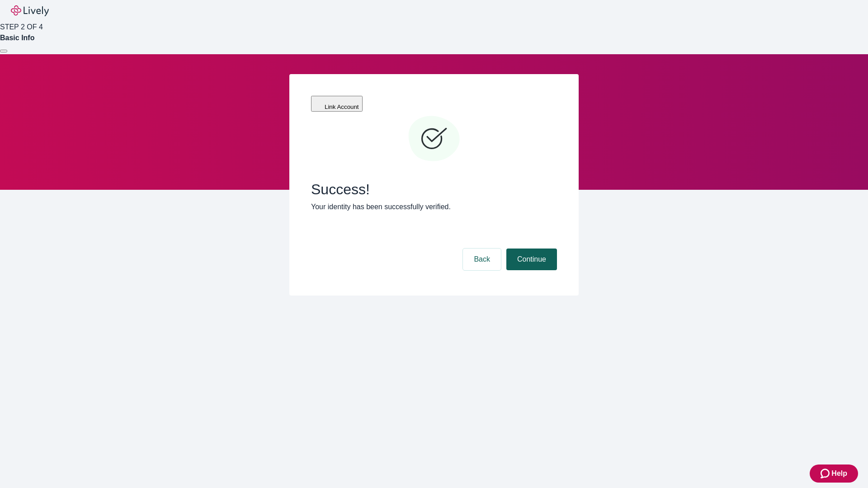 The width and height of the screenshot is (868, 488). I want to click on button: Continue, so click(531, 259).